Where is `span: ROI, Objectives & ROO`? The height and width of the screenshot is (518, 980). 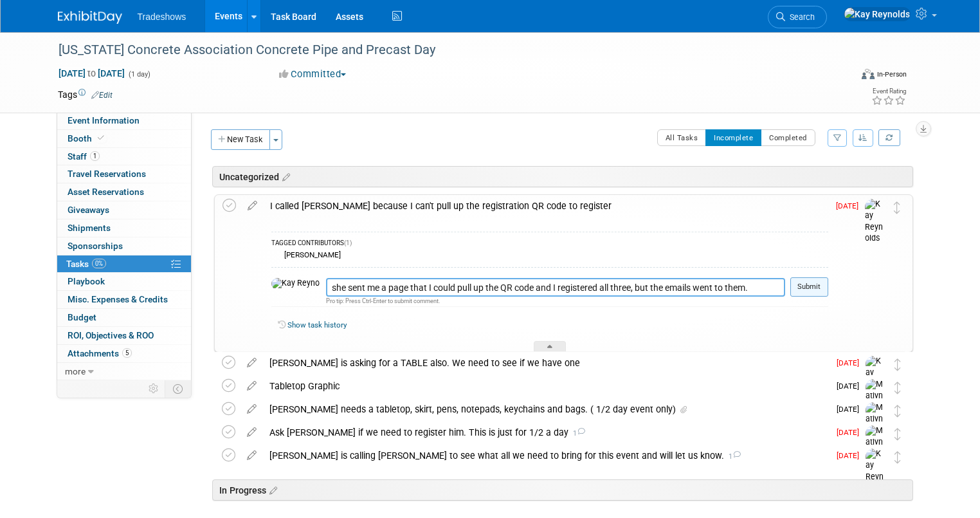
span: ROI, Objectives & ROO is located at coordinates (111, 335).